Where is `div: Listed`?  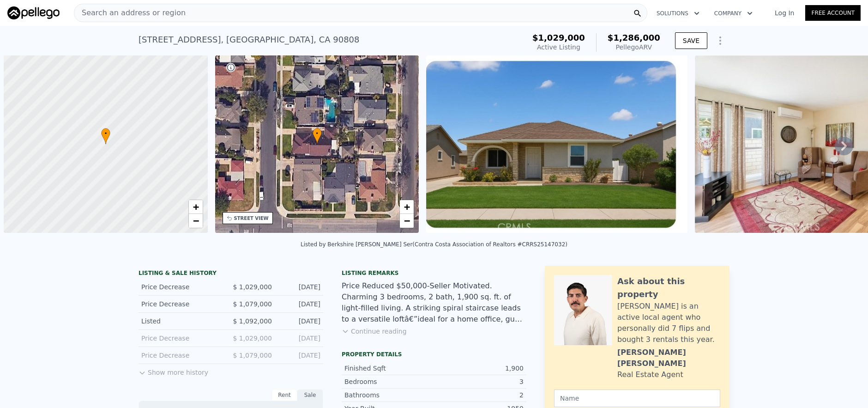 div: Listed is located at coordinates (182, 322).